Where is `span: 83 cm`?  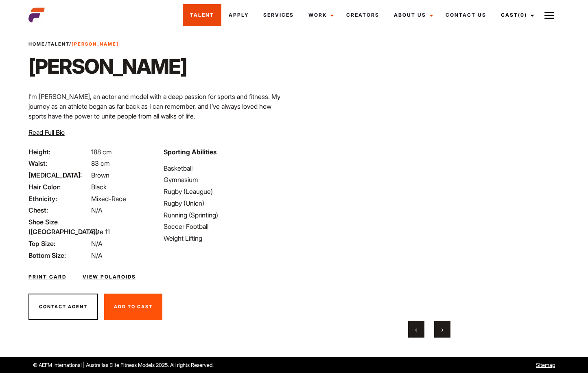
span: 83 cm is located at coordinates (101, 163).